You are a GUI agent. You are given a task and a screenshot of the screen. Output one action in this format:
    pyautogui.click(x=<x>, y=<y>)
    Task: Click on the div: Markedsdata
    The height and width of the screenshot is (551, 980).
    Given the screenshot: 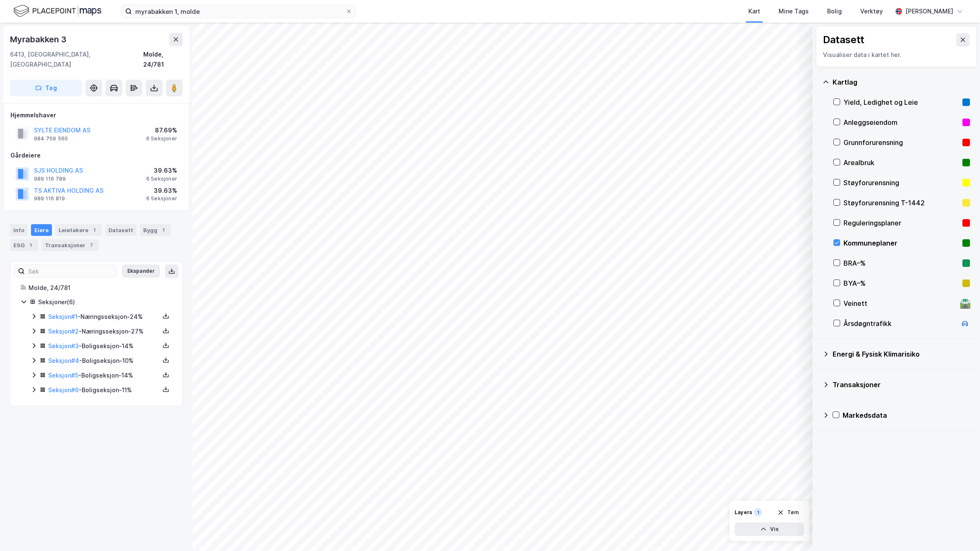 What is the action you would take?
    pyautogui.click(x=906, y=415)
    